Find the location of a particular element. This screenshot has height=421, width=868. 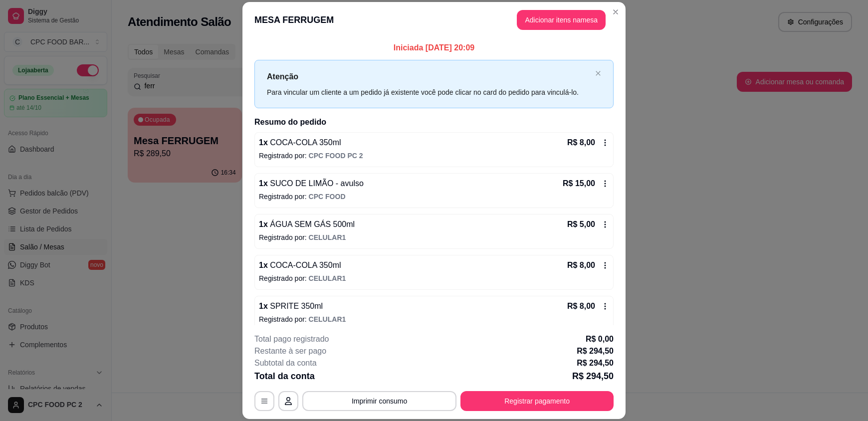

span: SUCO DE LIMÃO - avulso is located at coordinates (316, 183).